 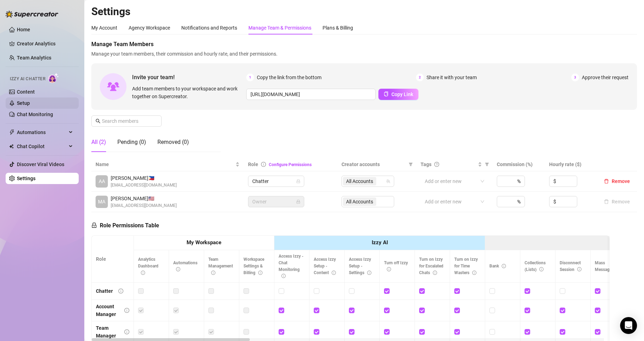 I want to click on button: Remove, so click(x=617, y=181).